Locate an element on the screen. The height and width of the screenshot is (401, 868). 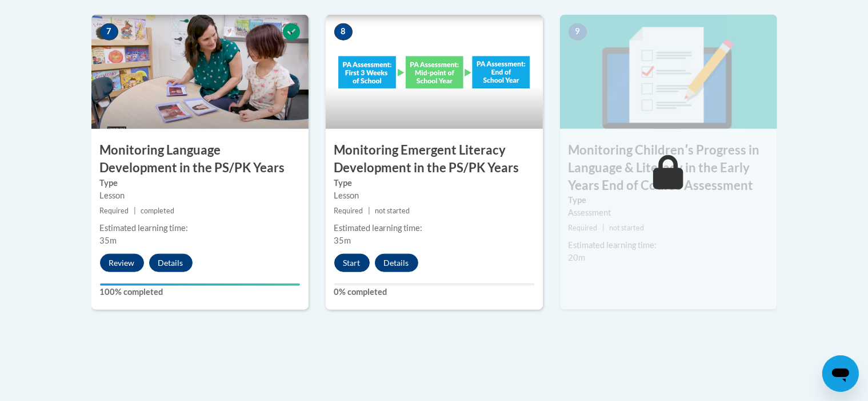
span: 9 is located at coordinates (578, 32).